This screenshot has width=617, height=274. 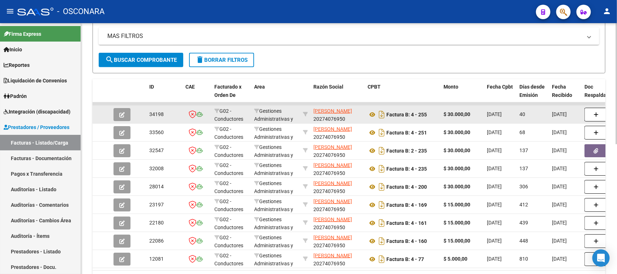 What do you see at coordinates (22, 34) in the screenshot?
I see `span: Firma Express` at bounding box center [22, 34].